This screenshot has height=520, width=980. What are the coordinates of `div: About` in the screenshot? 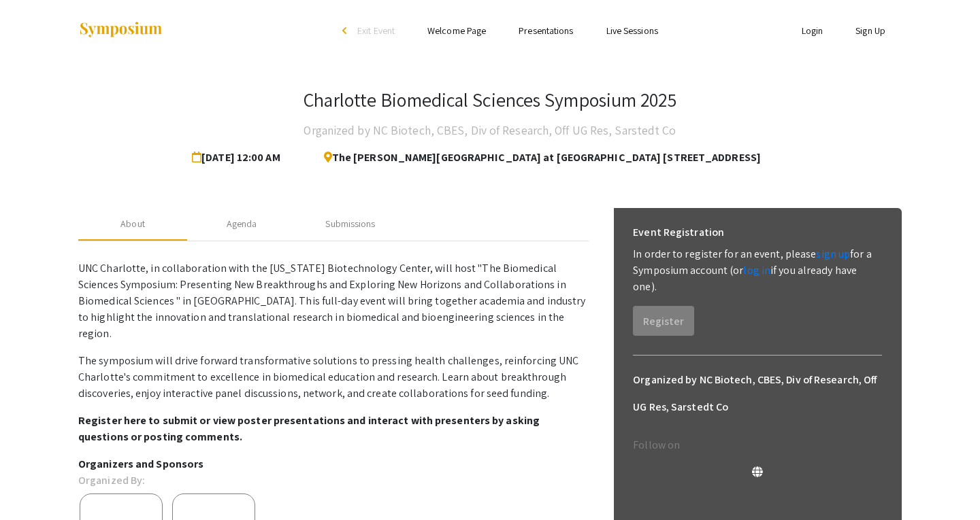 It's located at (133, 224).